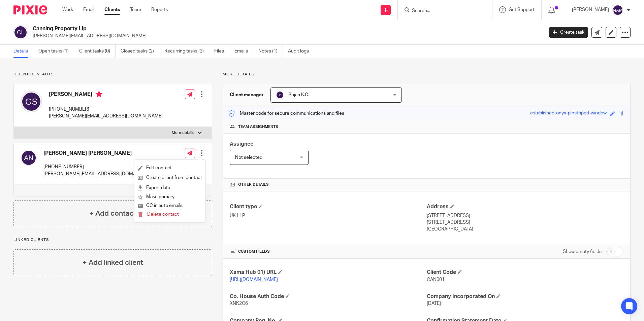 The image size is (644, 321). Describe the element at coordinates (170, 187) in the screenshot. I see `a: Export data` at that location.